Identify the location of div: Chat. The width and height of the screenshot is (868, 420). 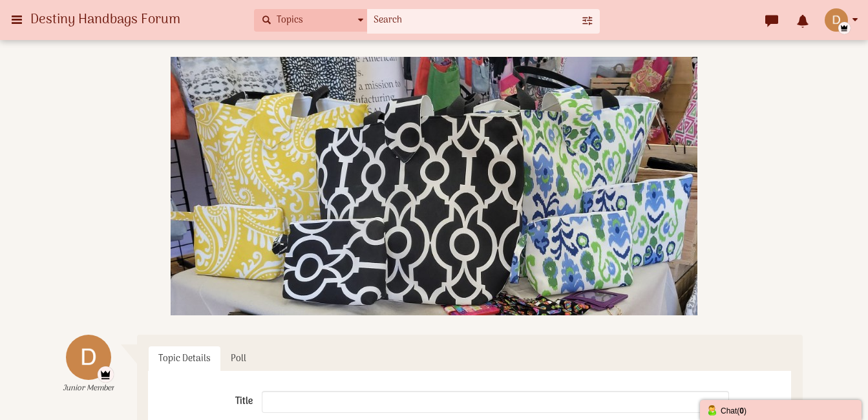
(781, 410).